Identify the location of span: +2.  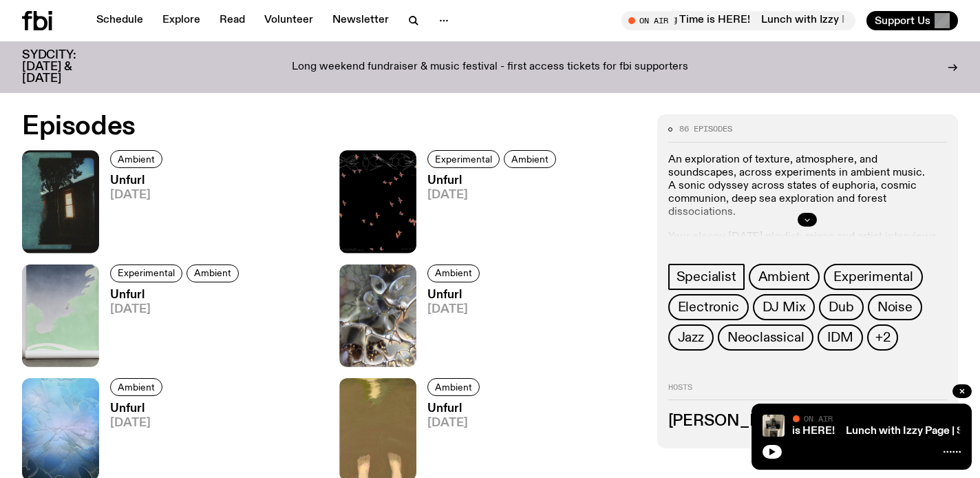
(882, 338).